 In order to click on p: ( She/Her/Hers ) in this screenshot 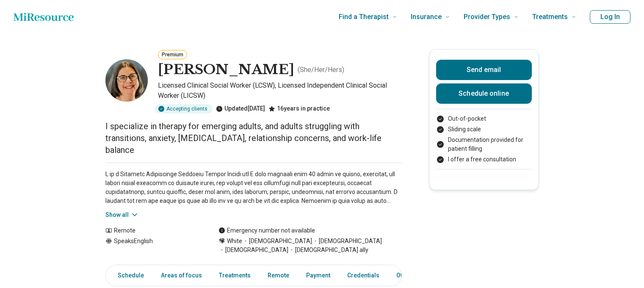, I will do `click(321, 70)`.